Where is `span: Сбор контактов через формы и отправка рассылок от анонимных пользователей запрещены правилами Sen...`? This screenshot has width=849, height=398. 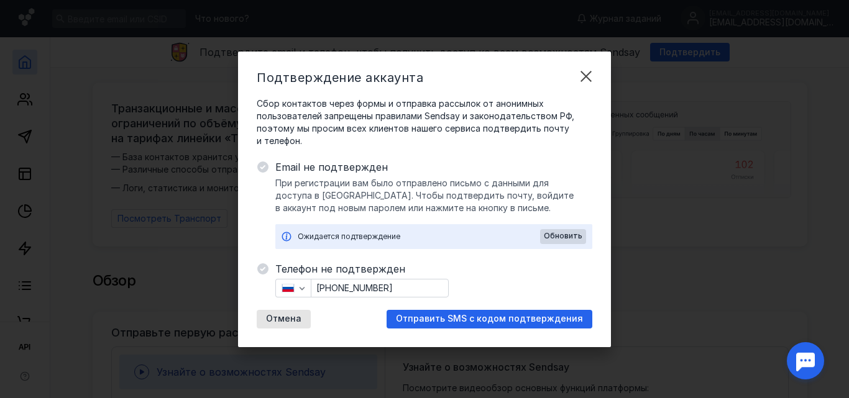 span: Сбор контактов через формы и отправка рассылок от анонимных пользователей запрещены правилами Sen... is located at coordinates (424, 122).